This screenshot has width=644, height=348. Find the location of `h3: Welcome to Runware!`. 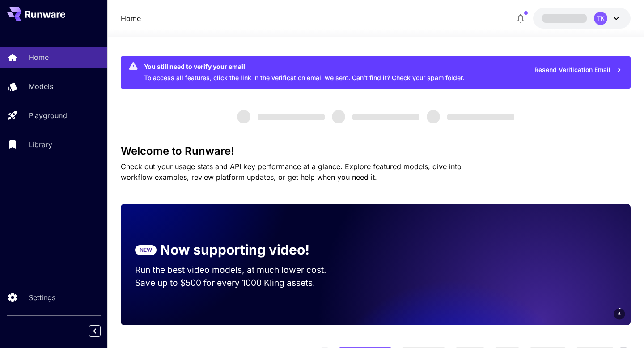

h3: Welcome to Runware! is located at coordinates (376, 151).